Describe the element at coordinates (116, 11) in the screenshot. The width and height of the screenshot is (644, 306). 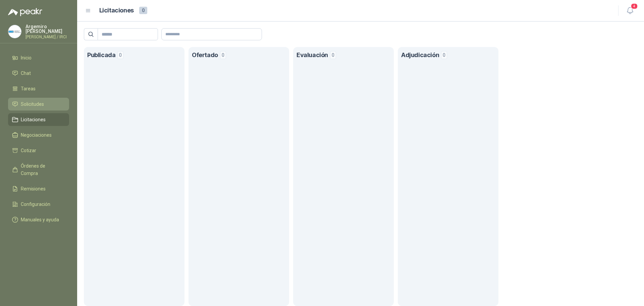
I see `h1: Licitaciones` at that location.